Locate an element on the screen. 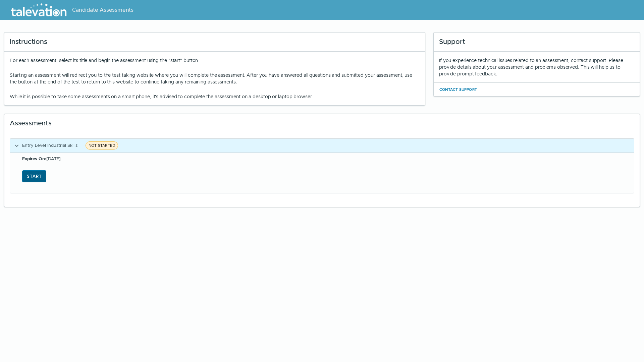  p: While it is possible to take some assessments on a smart phone, it's advised to complete the asse... is located at coordinates (215, 96).